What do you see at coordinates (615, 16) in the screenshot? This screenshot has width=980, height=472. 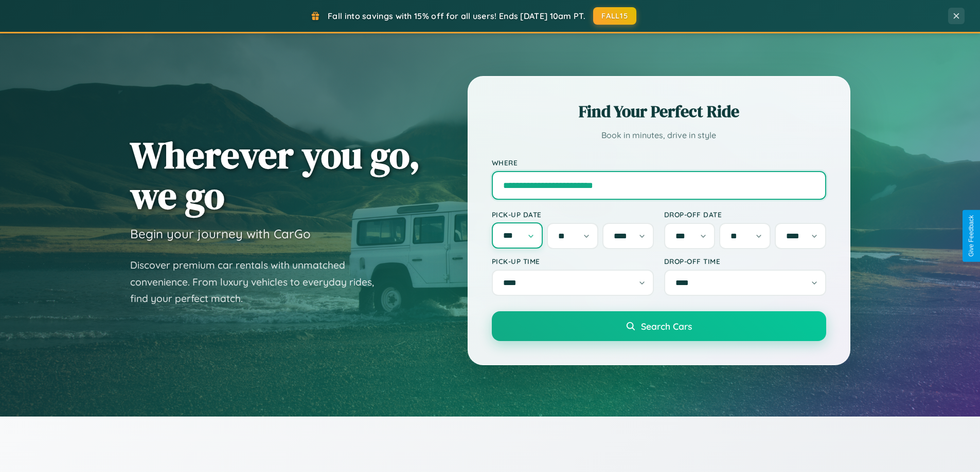 I see `button: FALL15` at bounding box center [615, 16].